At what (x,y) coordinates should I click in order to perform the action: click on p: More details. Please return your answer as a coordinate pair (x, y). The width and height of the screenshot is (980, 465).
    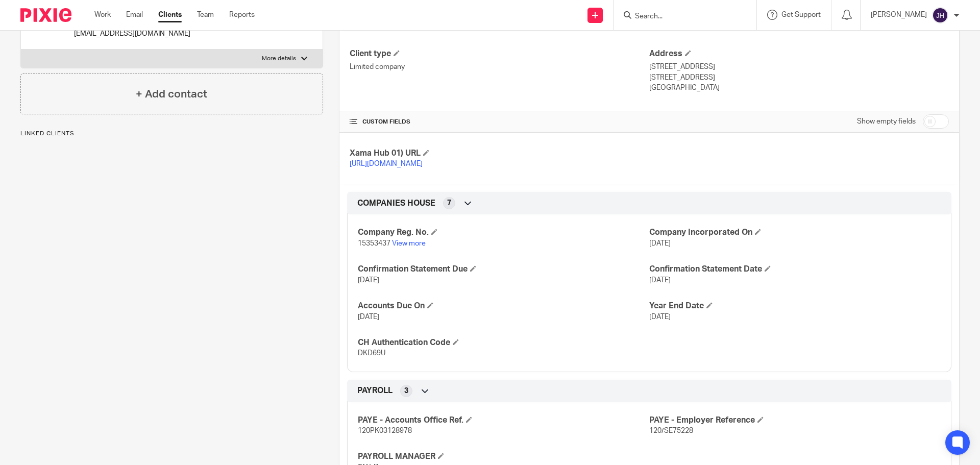
    Looking at the image, I should click on (278, 59).